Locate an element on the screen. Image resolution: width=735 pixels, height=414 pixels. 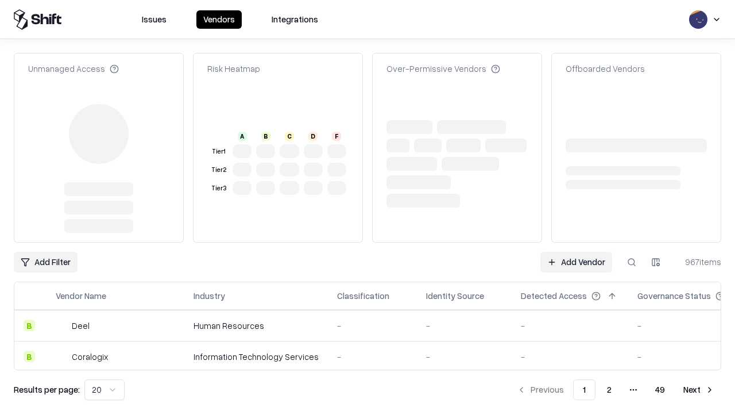
div: Governance Status is located at coordinates (675, 295).